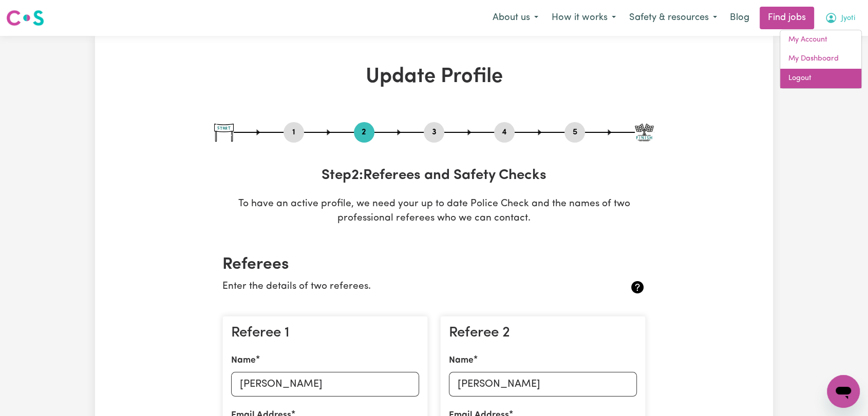 This screenshot has width=868, height=416. Describe the element at coordinates (786, 18) in the screenshot. I see `a: Find jobs` at that location.